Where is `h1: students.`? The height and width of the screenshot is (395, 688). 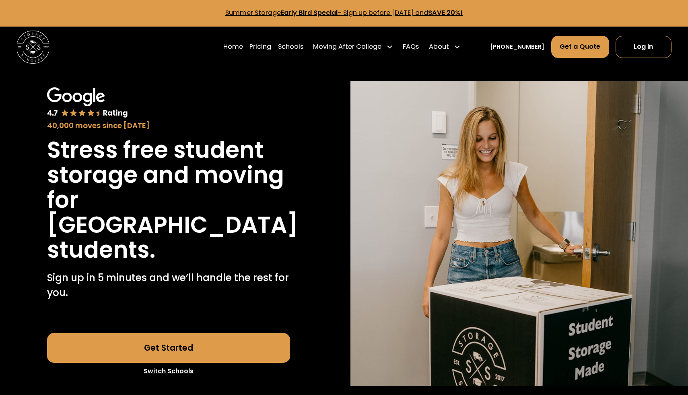
h1: students. is located at coordinates (101, 250).